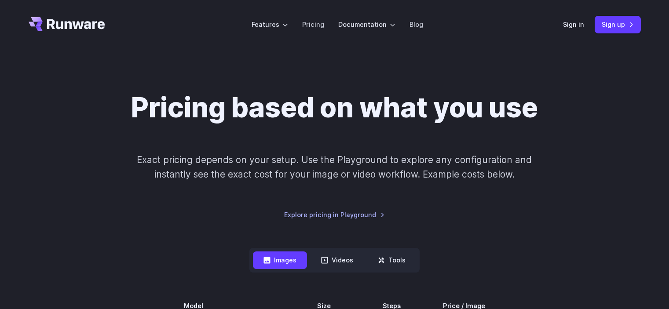 Image resolution: width=669 pixels, height=309 pixels. I want to click on a: Pricing, so click(313, 24).